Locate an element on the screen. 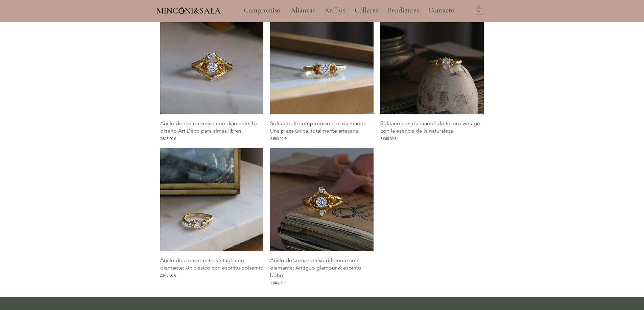 The height and width of the screenshot is (310, 644). p: Compromiso is located at coordinates (262, 11).